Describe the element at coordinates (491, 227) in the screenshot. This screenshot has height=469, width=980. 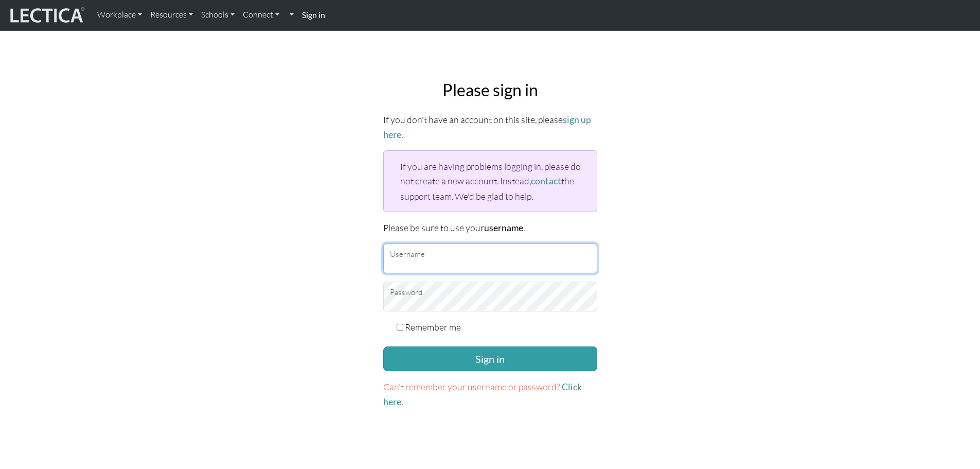
I see `p: Please be sure to use your .` at that location.